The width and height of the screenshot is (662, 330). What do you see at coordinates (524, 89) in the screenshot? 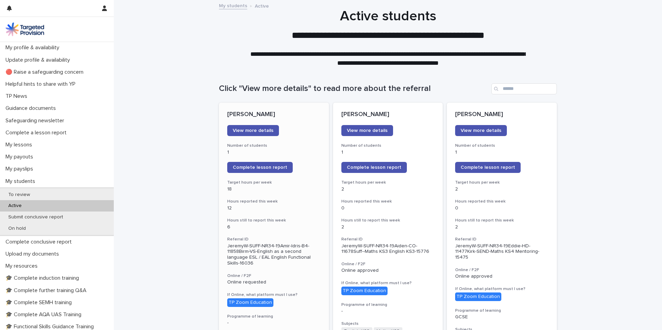
I see `input: Search` at bounding box center [524, 89].